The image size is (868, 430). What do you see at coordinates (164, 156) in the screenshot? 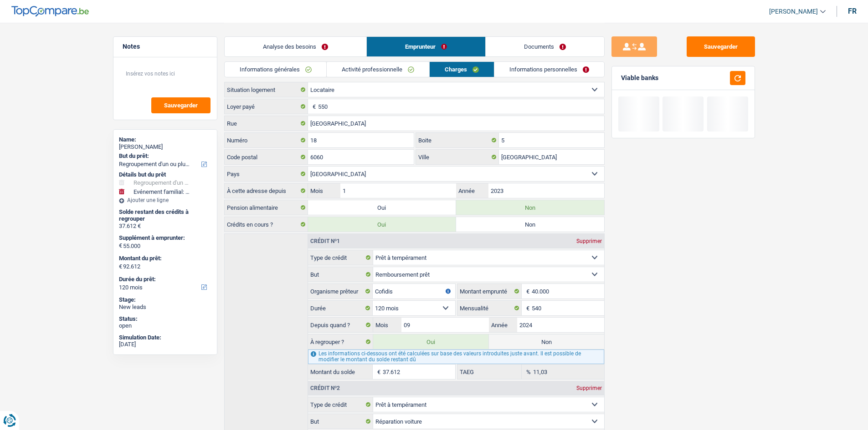
I see `label: But du prêt:` at bounding box center [164, 156].